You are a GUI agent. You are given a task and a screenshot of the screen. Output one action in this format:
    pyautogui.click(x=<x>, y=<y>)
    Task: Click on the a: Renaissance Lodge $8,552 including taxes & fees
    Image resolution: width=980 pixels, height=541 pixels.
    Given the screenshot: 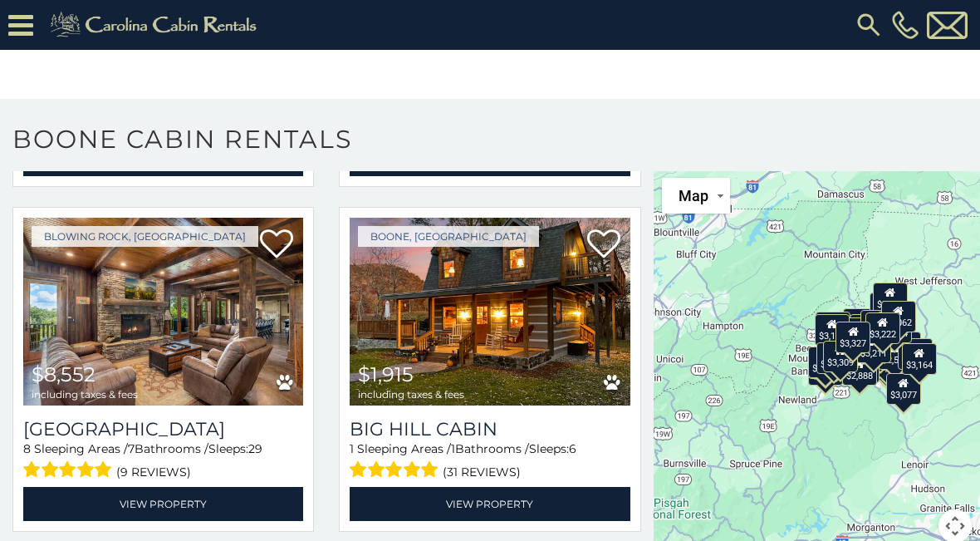 What is the action you would take?
    pyautogui.click(x=163, y=312)
    